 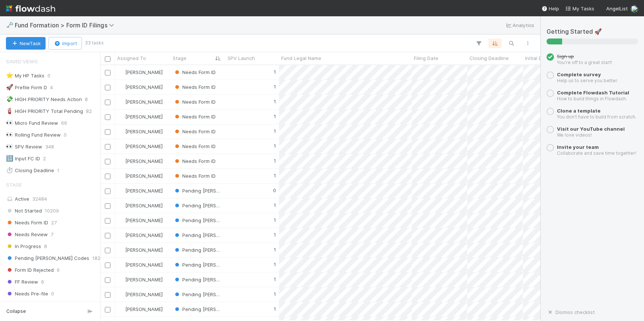 I want to click on span: Filing Date, so click(x=426, y=58).